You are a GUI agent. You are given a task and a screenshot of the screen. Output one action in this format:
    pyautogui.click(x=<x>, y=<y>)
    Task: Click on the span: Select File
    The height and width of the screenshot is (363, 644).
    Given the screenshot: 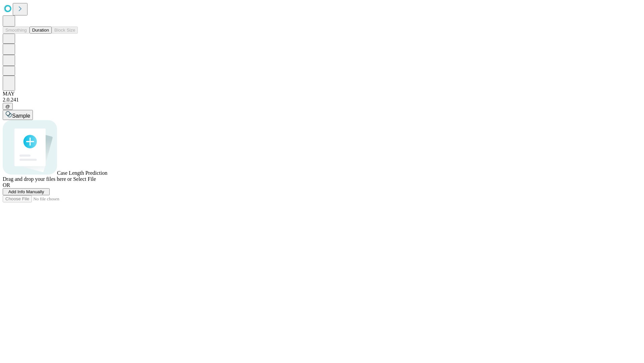 What is the action you would take?
    pyautogui.click(x=85, y=179)
    